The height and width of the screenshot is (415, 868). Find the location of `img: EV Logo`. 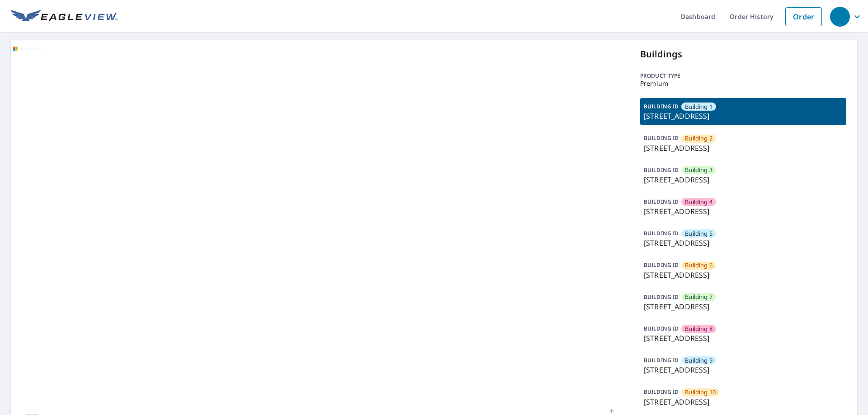

img: EV Logo is located at coordinates (64, 17).